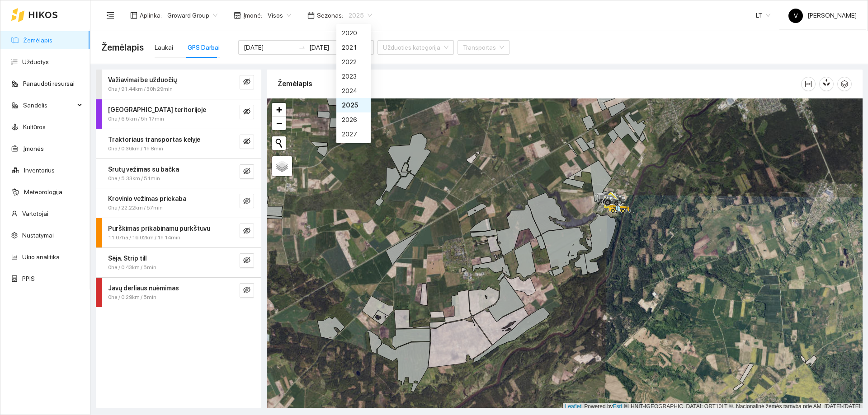 The image size is (868, 415). Describe the element at coordinates (282, 166) in the screenshot. I see `a: Layers` at that location.